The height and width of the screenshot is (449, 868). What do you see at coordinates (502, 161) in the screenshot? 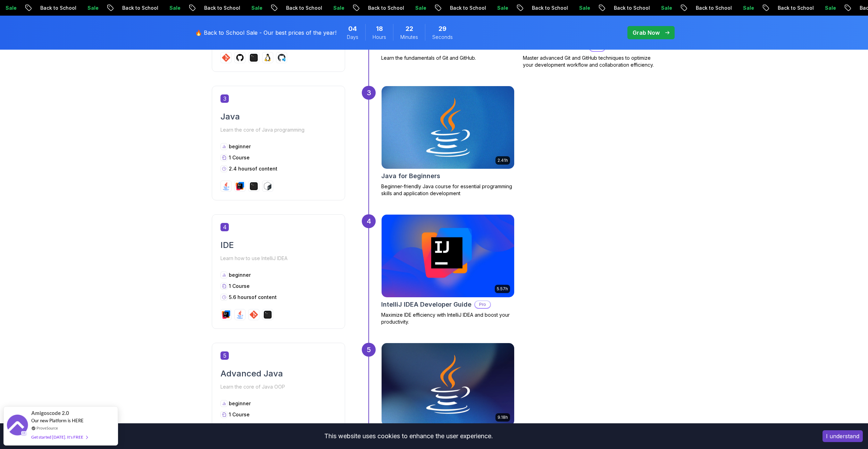
I see `p: 2.41h` at bounding box center [502, 161].